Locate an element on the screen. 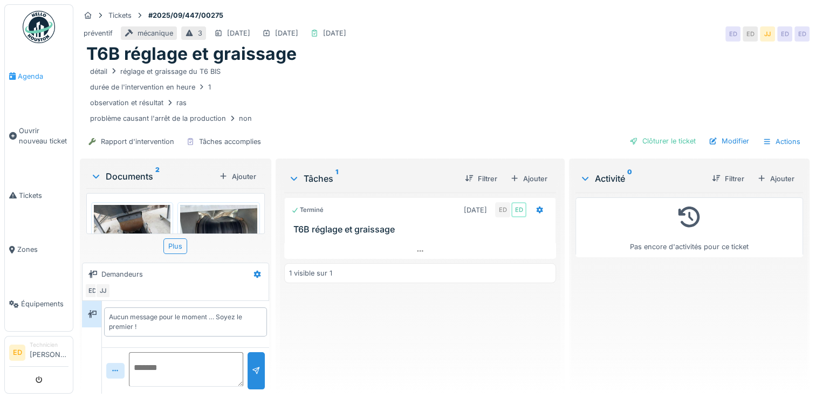 The height and width of the screenshot is (398, 816). a: Agenda is located at coordinates (39, 76).